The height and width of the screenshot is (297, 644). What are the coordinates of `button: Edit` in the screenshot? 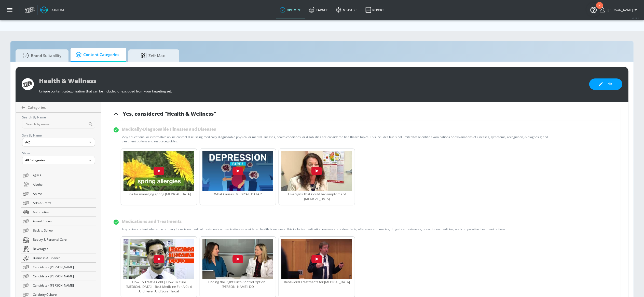 It's located at (606, 84).